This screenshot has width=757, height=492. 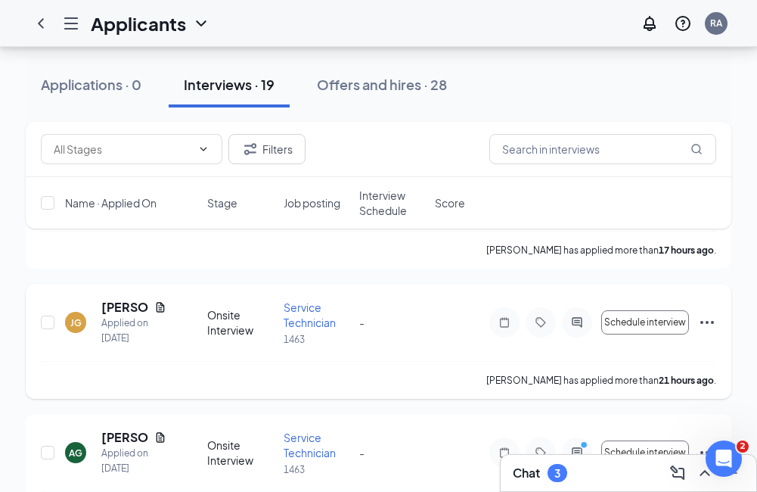 What do you see at coordinates (229, 84) in the screenshot?
I see `div: Interviews · 19` at bounding box center [229, 84].